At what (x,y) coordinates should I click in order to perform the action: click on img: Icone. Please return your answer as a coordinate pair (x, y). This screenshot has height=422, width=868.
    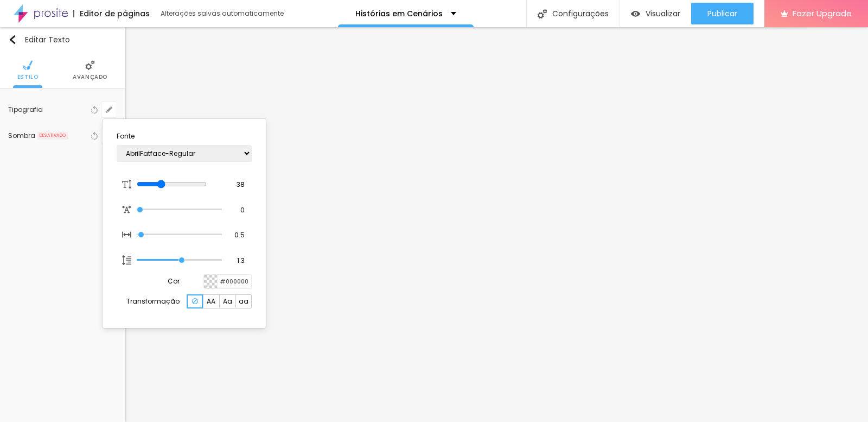
    Looking at the image, I should click on (194, 301).